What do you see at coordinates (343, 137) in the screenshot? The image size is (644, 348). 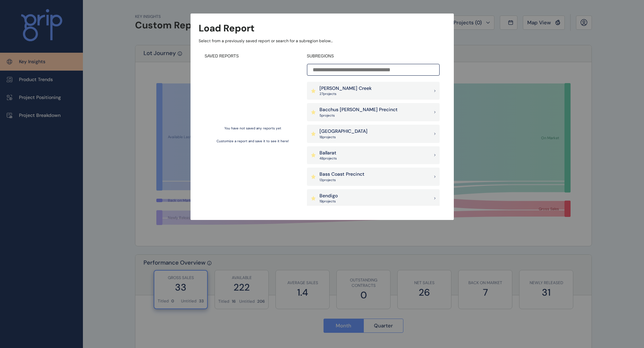 I see `p: 18 project s` at bounding box center [343, 137].